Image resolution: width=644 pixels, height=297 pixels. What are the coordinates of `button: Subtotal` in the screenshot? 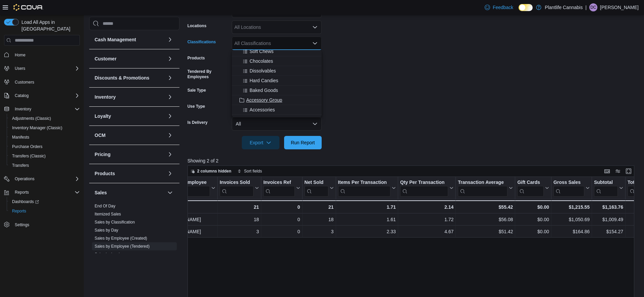 It's located at (609, 188).